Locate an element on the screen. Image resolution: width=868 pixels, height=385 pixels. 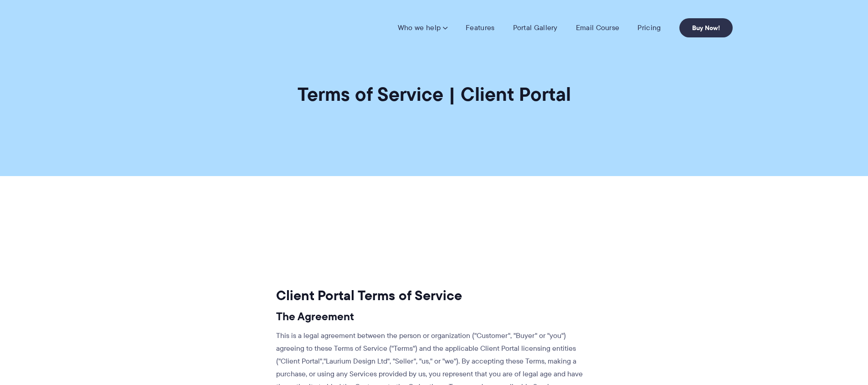
h1: Terms of Service | Client Portal is located at coordinates (435, 94).